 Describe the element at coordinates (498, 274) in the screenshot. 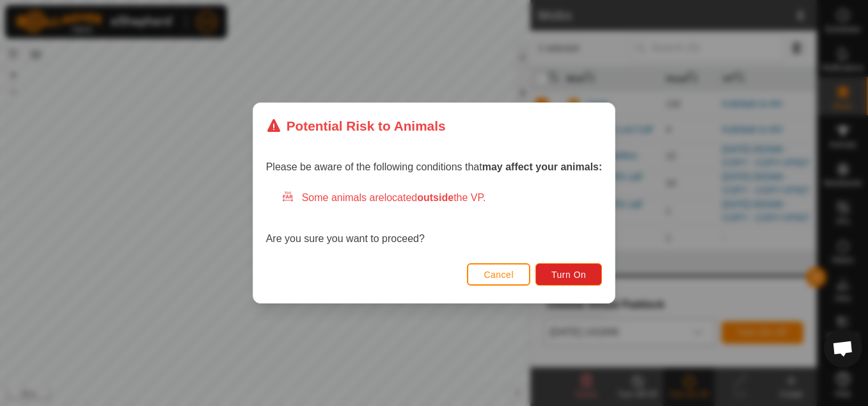

I see `button: Cancel` at that location.